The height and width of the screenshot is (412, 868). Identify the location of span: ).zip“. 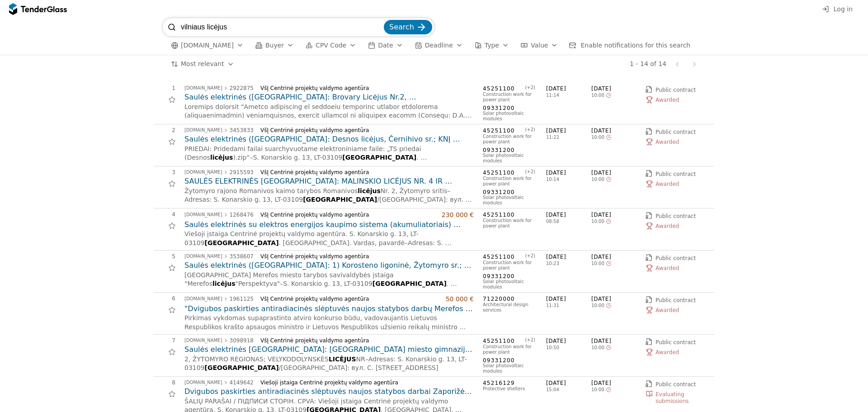
(241, 158).